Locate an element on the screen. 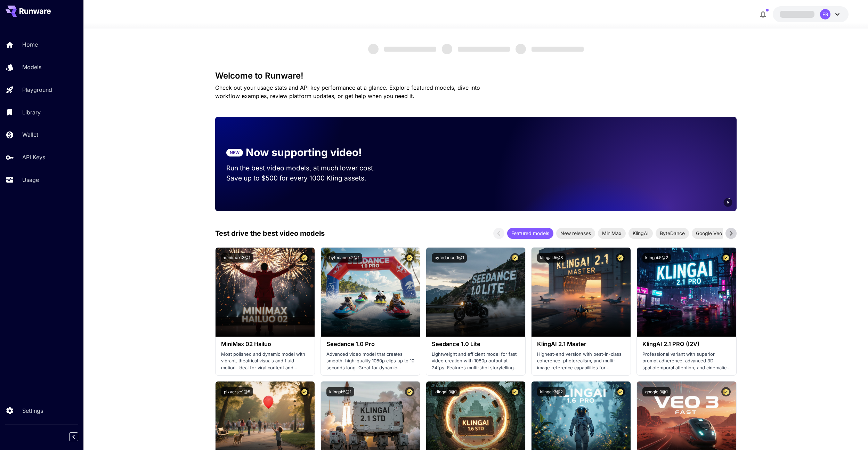  span: KlingAI is located at coordinates (641, 233).